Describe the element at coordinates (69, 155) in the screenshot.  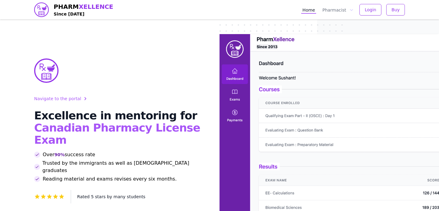
I see `span: Over success rate` at that location.